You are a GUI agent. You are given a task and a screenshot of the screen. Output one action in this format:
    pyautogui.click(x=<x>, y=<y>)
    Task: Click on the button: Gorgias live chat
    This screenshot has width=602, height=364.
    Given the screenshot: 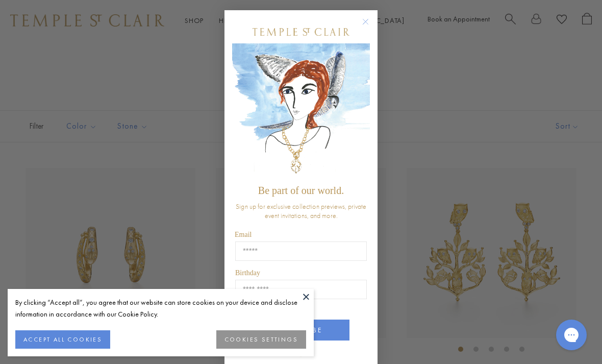 What is the action you would take?
    pyautogui.click(x=20, y=19)
    